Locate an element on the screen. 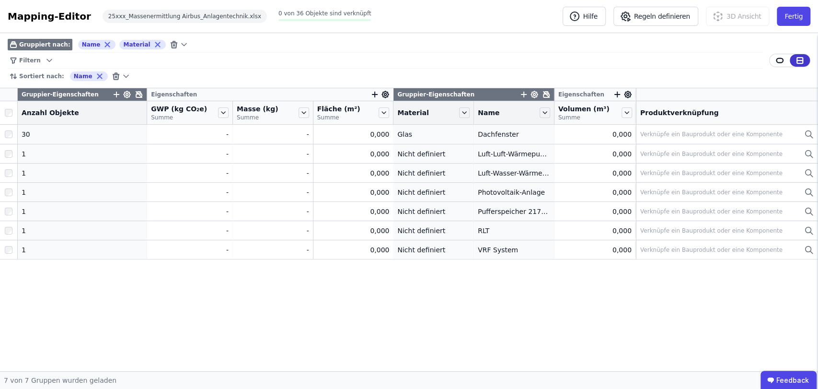 The height and width of the screenshot is (389, 818). span: Masse (kg) is located at coordinates (257, 109).